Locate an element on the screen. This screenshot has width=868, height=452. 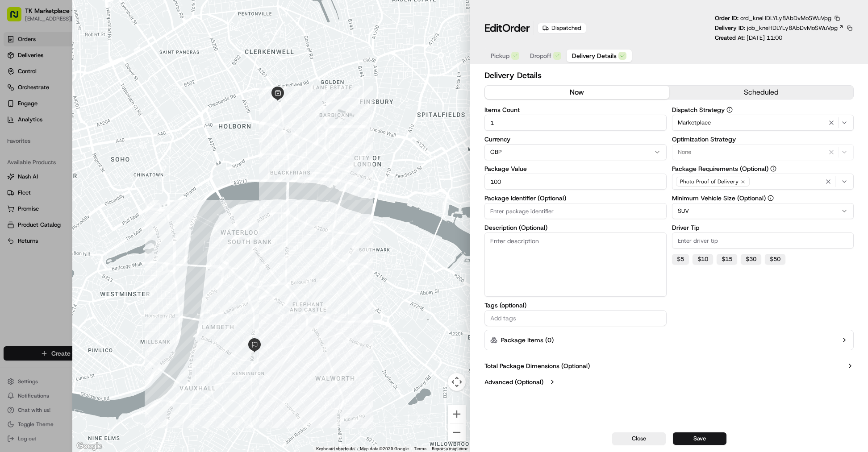
div: Dispatched is located at coordinates (562, 28).